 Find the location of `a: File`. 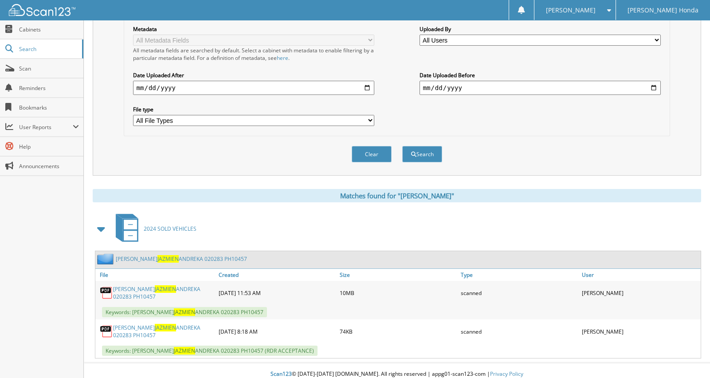

a: File is located at coordinates (156, 274).